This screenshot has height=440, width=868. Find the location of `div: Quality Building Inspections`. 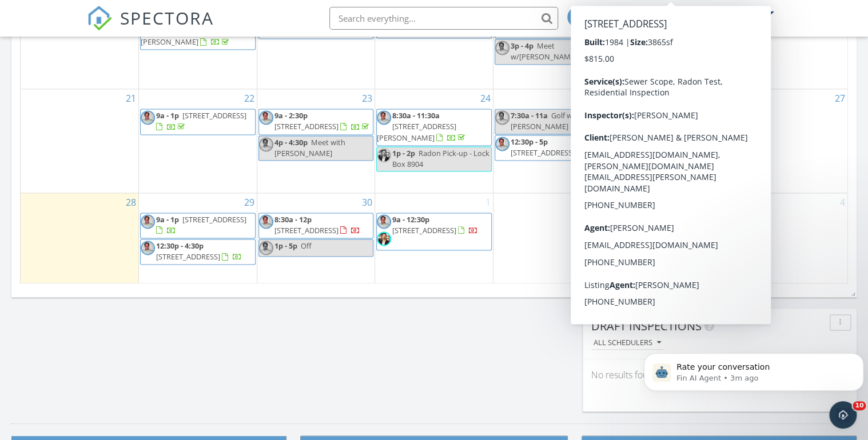

div: Quality Building Inspections is located at coordinates (716, 24).